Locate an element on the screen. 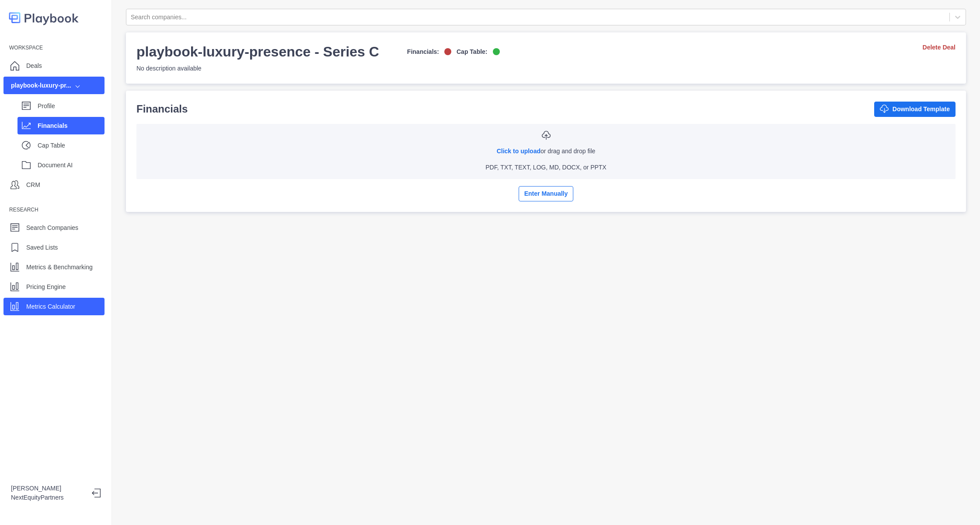  p: or drag and drop file is located at coordinates (547, 151).